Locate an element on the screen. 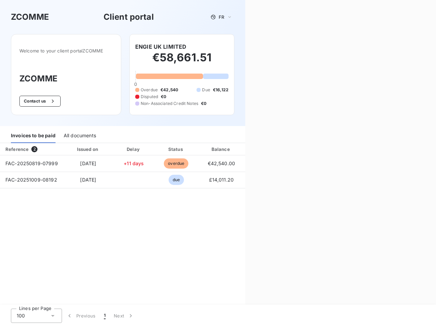  h6: ENGIE UK LIMITED is located at coordinates (161, 47).